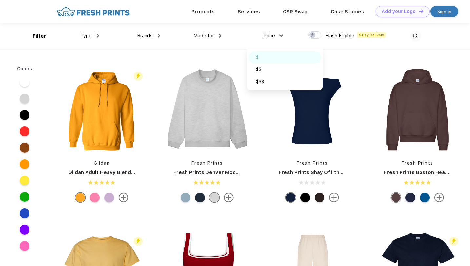  Describe the element at coordinates (145, 36) in the screenshot. I see `span: Brands` at that location.